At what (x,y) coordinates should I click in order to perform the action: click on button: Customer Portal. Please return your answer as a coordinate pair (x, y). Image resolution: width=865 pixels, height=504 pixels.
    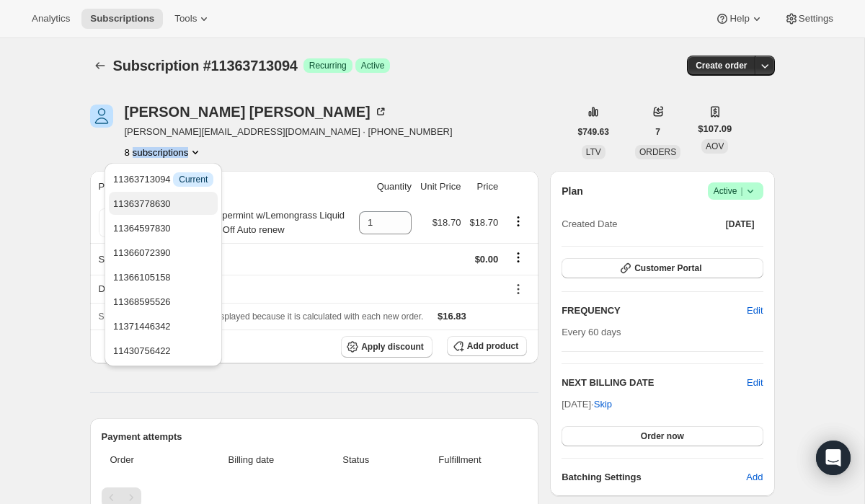
    Looking at the image, I should click on (661, 268).